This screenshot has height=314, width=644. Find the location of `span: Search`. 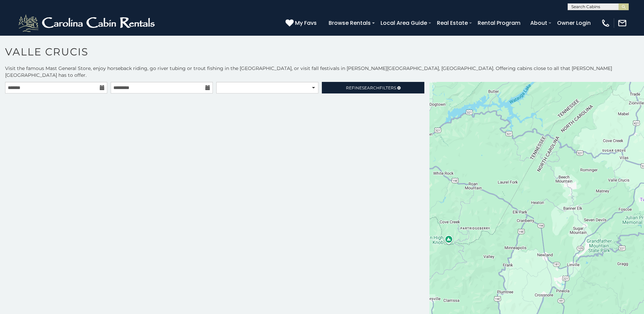

span: Search is located at coordinates (370, 87).